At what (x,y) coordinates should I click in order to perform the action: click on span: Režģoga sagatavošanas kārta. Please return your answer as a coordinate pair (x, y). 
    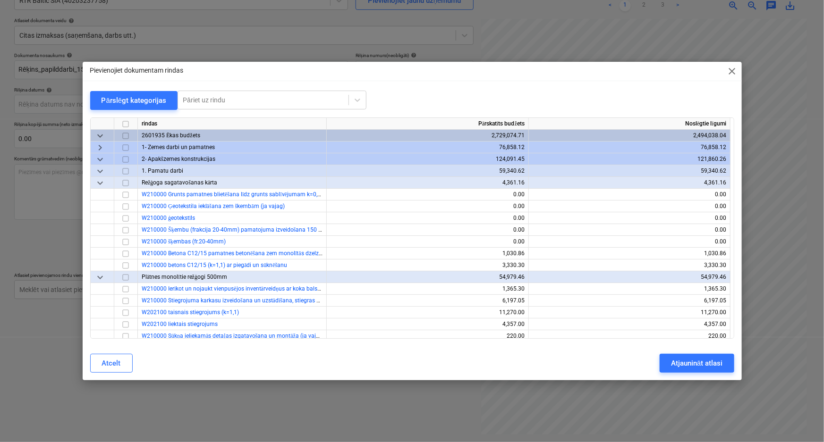
    Looking at the image, I should click on (179, 183).